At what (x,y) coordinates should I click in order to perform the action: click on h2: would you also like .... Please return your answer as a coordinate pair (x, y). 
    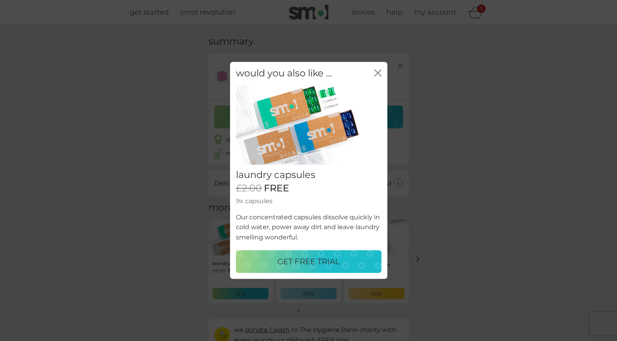
    Looking at the image, I should click on (284, 73).